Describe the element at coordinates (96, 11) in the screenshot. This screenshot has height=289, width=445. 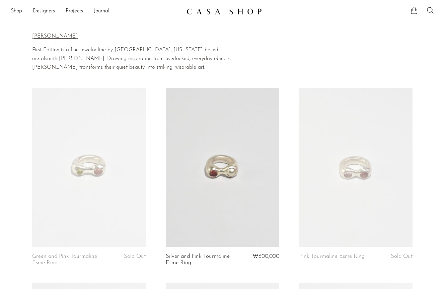
I see `nav: Desktop navigation` at that location.